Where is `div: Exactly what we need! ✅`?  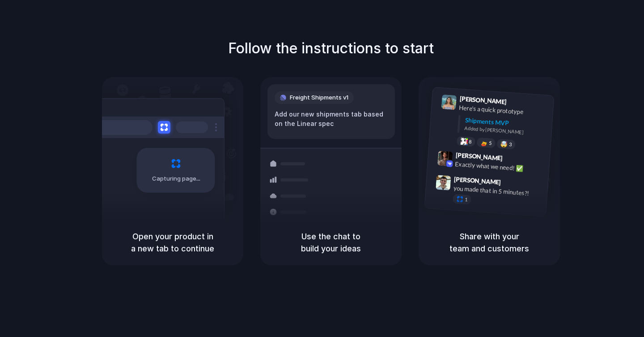
div: Exactly what we need! ✅ is located at coordinates (499, 167).